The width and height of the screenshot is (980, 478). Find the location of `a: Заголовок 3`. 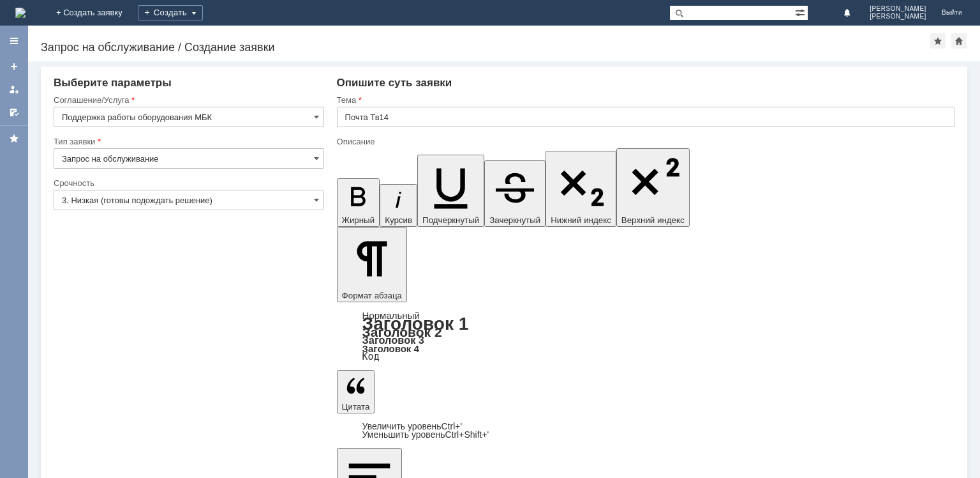

a: Заголовок 3 is located at coordinates (393, 339).